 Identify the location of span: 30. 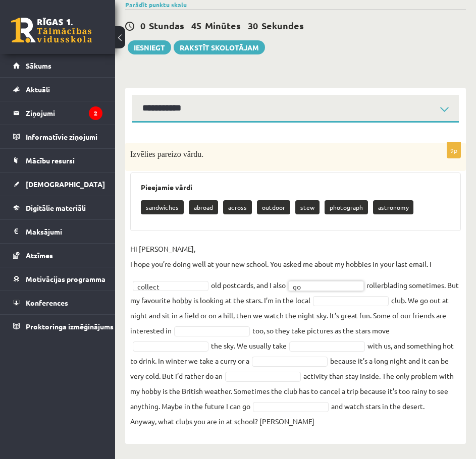
(253, 25).